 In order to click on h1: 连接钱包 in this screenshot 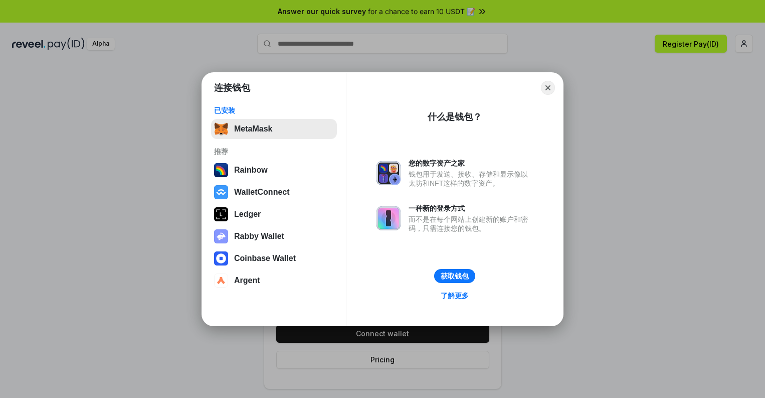, I will do `click(232, 88)`.